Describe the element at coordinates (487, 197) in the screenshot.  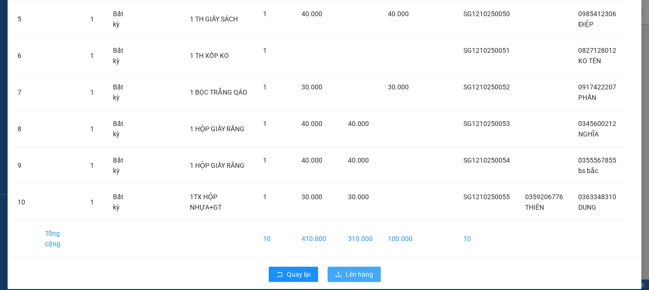
I see `span: SG1210250055` at that location.